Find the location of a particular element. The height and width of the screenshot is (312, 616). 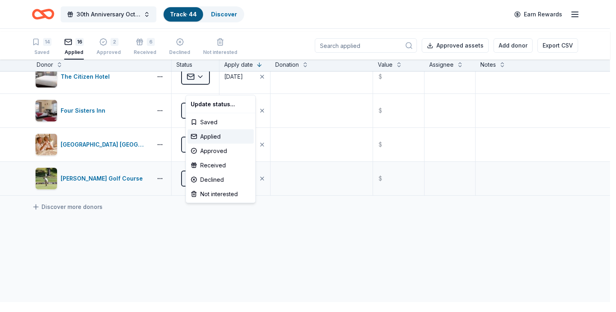

div: Received is located at coordinates (221, 165).